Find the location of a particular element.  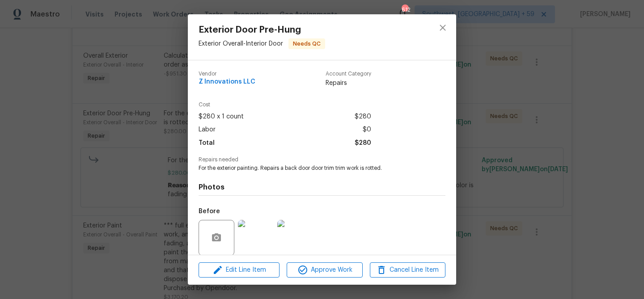

button: close is located at coordinates (443, 28).